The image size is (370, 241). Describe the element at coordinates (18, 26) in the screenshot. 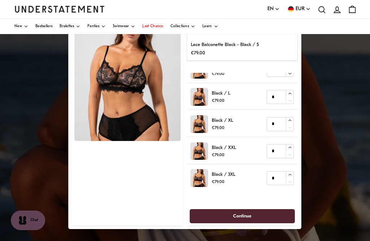

I see `span: New` at that location.